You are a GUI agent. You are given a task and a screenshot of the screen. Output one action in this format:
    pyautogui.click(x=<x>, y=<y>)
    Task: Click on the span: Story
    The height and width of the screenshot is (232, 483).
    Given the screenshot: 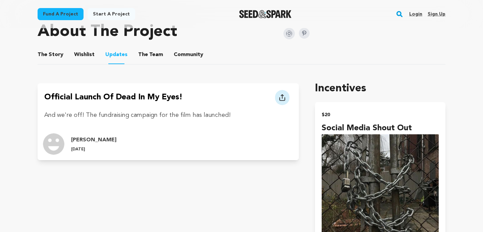 What is the action you would take?
    pyautogui.click(x=50, y=55)
    